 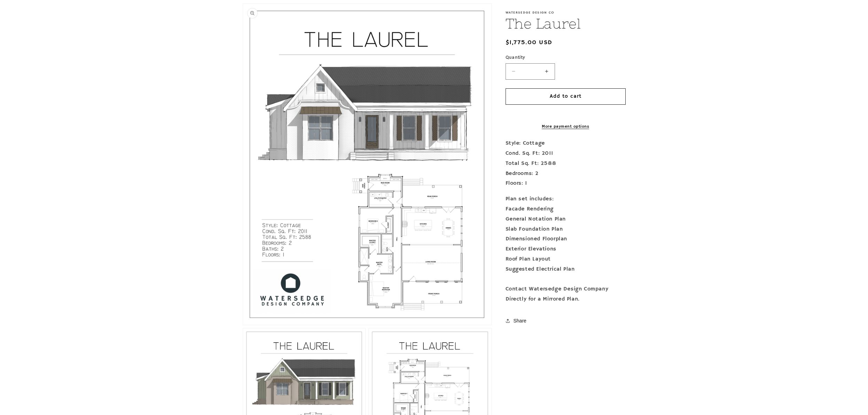 What do you see at coordinates (565, 13) in the screenshot?
I see `p: Watersedge Design Co` at bounding box center [565, 13].